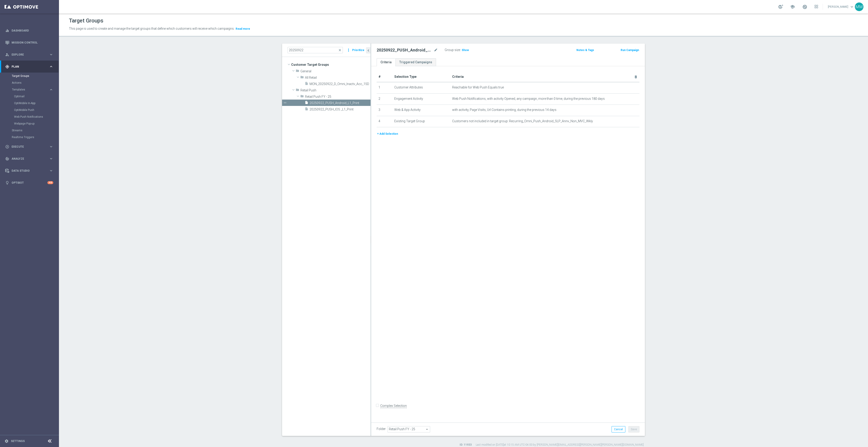  Describe the element at coordinates (340, 109) in the screenshot. I see `span: 20250922_PUSH_IOS _L1_Print` at that location.